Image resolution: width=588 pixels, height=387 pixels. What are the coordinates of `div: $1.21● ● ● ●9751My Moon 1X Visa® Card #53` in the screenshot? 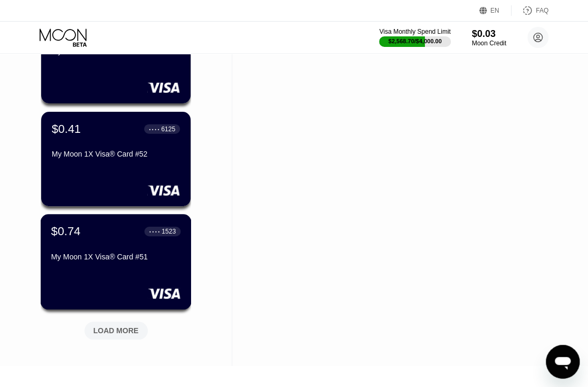 It's located at (116, 56).